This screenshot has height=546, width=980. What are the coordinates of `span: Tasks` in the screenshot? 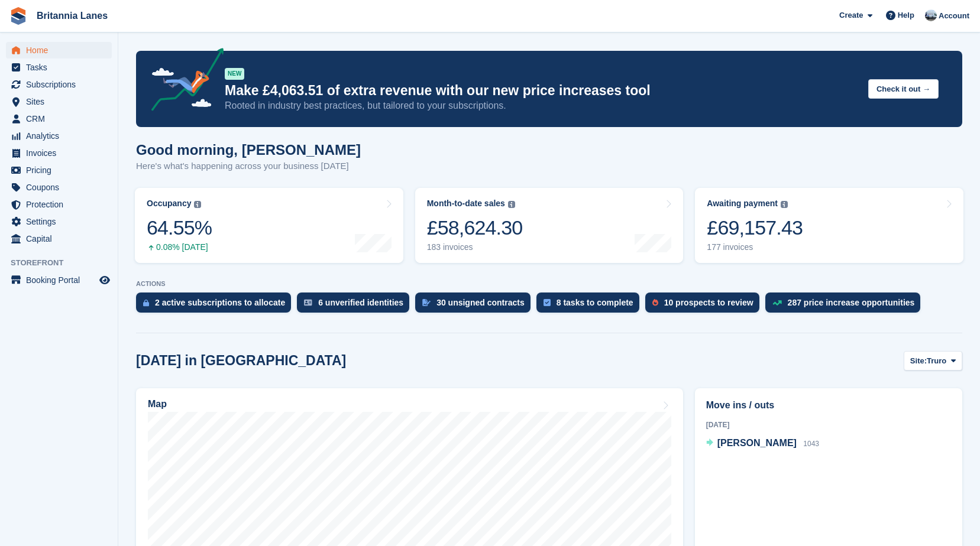 It's located at (62, 68).